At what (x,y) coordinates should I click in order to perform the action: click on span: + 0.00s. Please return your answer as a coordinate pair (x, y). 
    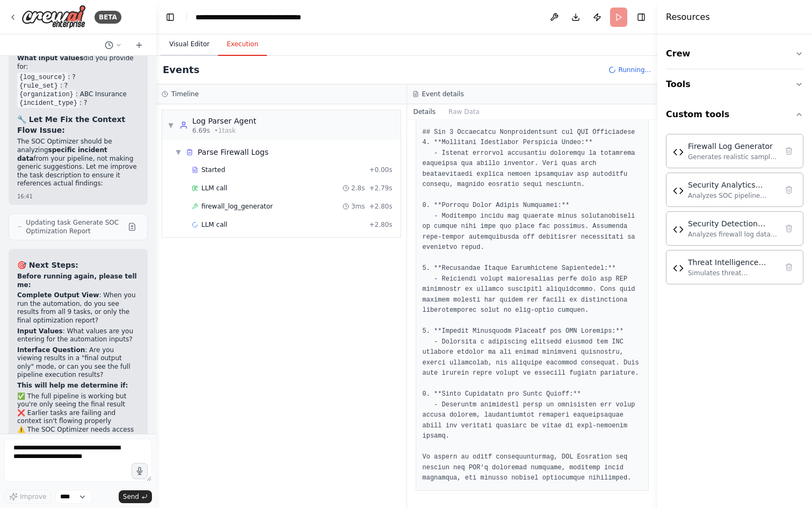
    Looking at the image, I should click on (380, 169).